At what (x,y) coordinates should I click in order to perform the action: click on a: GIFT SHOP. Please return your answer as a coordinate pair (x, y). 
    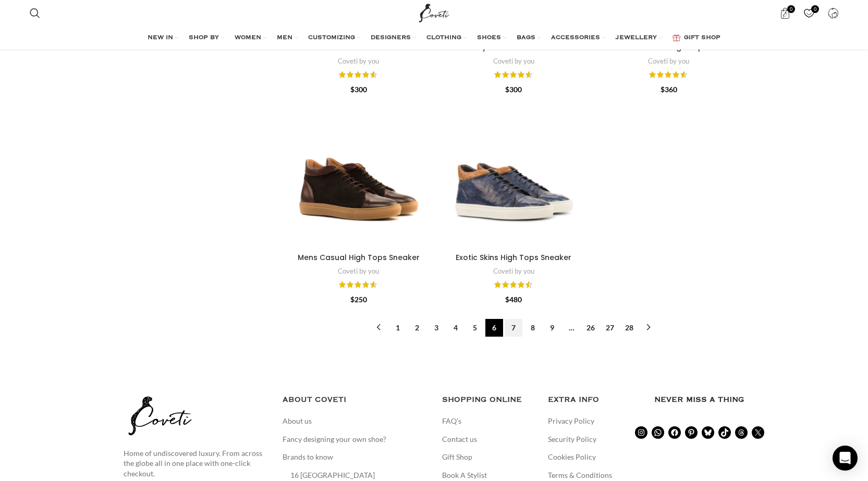
    Looking at the image, I should click on (696, 38).